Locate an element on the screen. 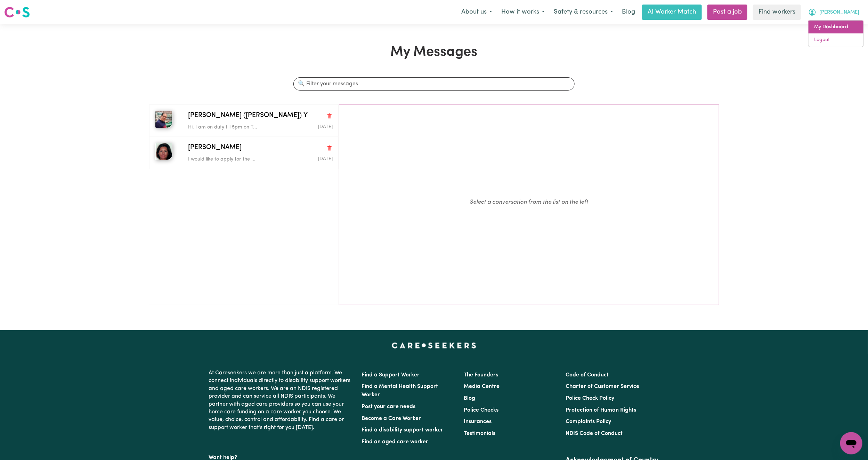 The image size is (868, 460). a: Media Centre is located at coordinates (482, 386).